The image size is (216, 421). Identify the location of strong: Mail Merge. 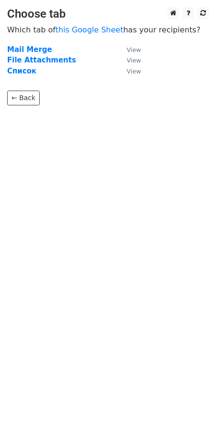
(30, 50).